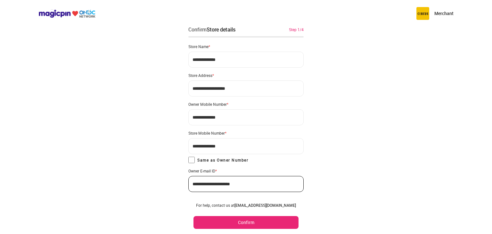 This screenshot has width=492, height=234. What do you see at coordinates (212, 29) in the screenshot?
I see `div: Confirm` at bounding box center [212, 29].